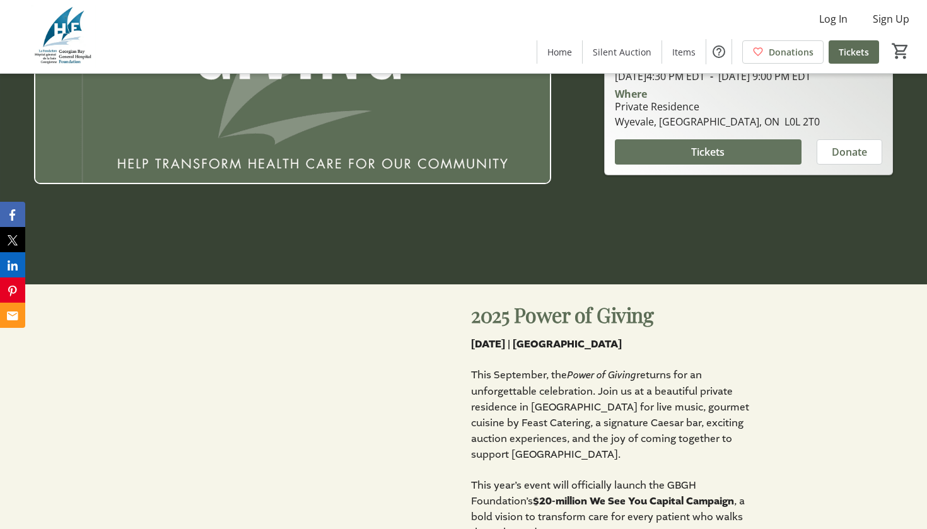  I want to click on button: Help, so click(719, 52).